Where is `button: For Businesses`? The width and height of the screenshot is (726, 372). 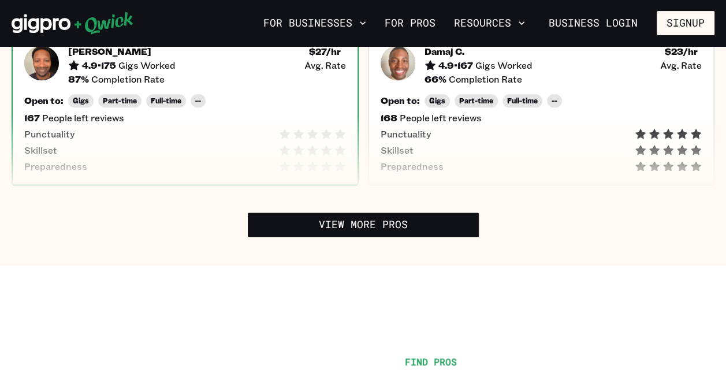
button: For Businesses is located at coordinates (315, 23).